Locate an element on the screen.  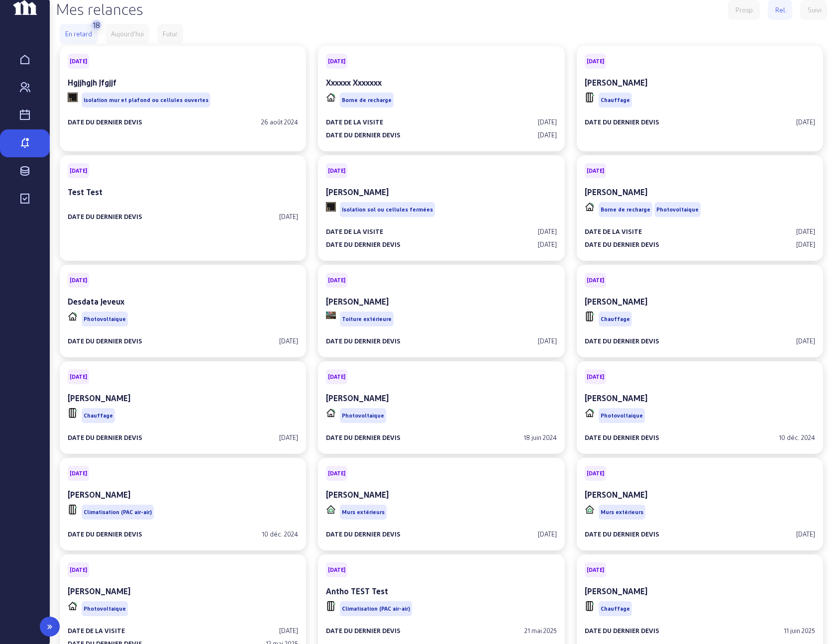
span: Climatisation (PAC air-air) is located at coordinates (376, 609).